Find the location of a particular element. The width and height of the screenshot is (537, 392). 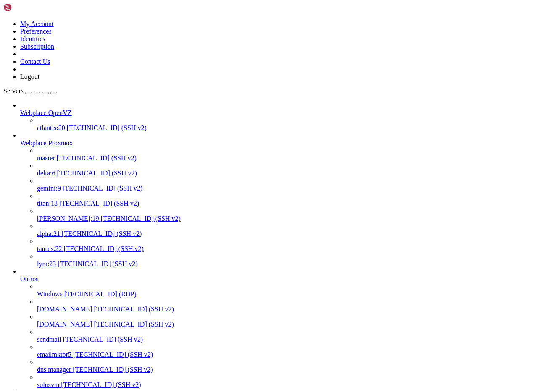

a: My Account is located at coordinates (37, 23).